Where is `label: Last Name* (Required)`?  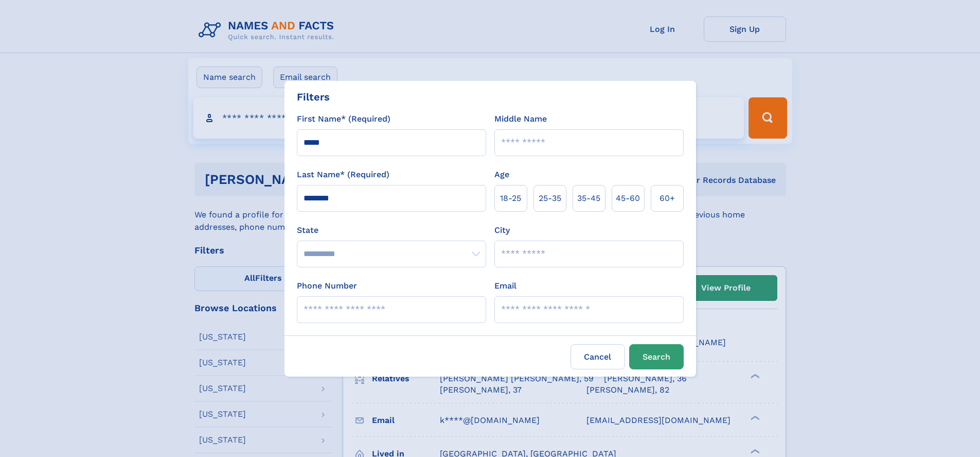
label: Last Name* (Required) is located at coordinates (343, 175).